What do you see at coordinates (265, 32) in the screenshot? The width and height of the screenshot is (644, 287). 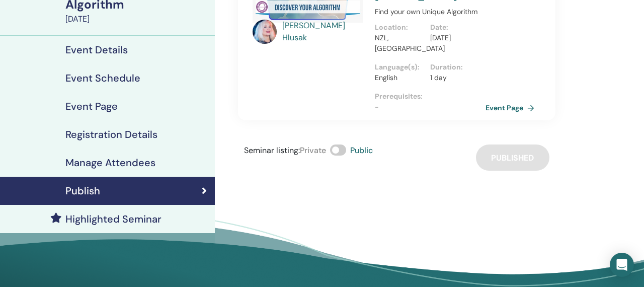 I see `img: default.jpg` at bounding box center [265, 32].